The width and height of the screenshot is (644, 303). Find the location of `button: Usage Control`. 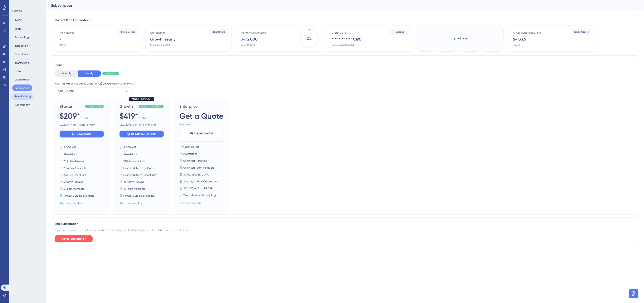

button: Usage Control is located at coordinates (581, 32).